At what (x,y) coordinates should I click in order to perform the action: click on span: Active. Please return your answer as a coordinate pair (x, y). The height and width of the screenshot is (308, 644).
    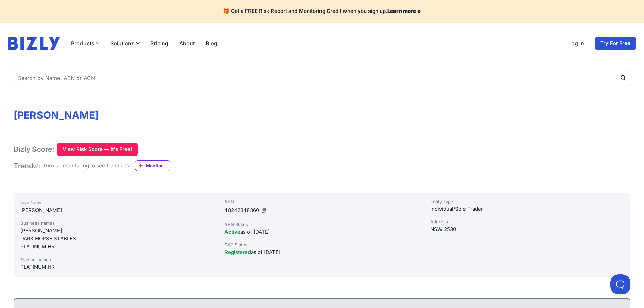
    Looking at the image, I should click on (233, 231).